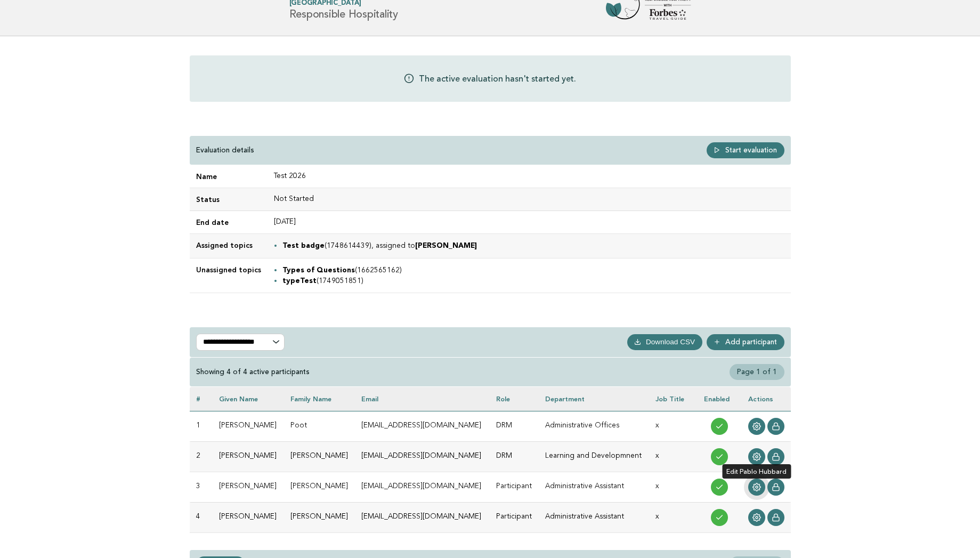 The image size is (980, 558). What do you see at coordinates (497, 79) in the screenshot?
I see `p: The active evaluation hasn't started yet.` at bounding box center [497, 79].